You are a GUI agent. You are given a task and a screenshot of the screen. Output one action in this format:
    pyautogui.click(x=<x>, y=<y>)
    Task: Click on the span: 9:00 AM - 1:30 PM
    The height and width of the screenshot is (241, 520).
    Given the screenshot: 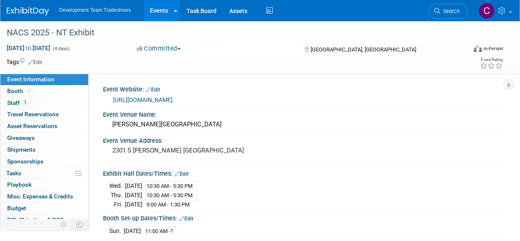 What is the action you would take?
    pyautogui.click(x=168, y=205)
    